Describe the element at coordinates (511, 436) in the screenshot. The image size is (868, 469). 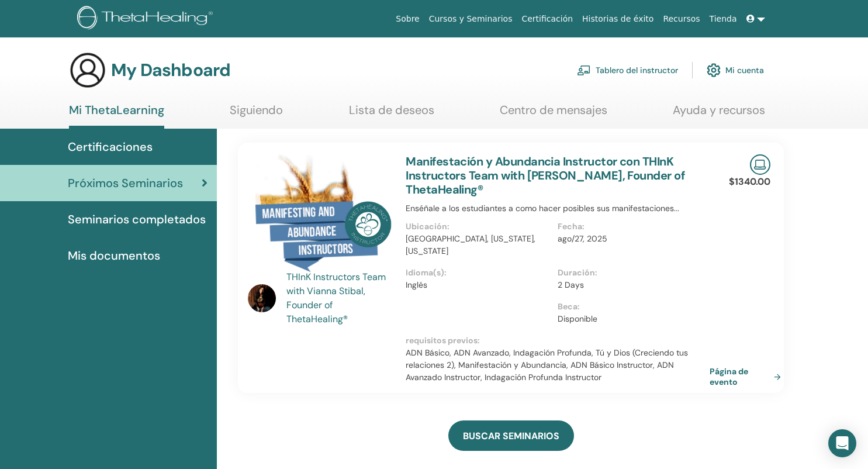
I see `a: BUSCAR SEMINARIOS` at that location.